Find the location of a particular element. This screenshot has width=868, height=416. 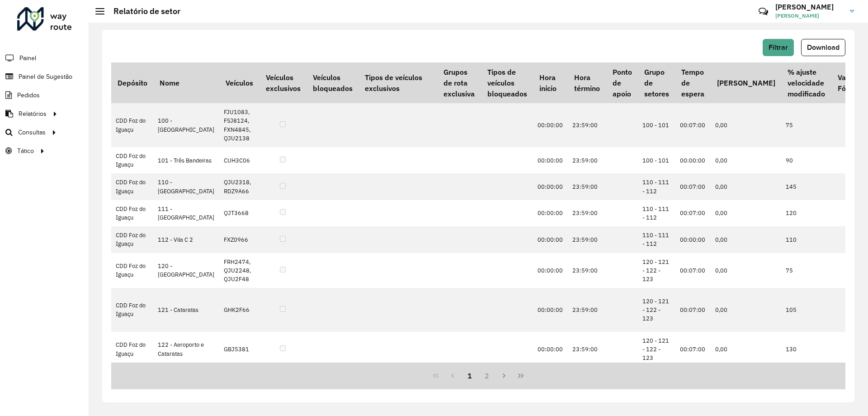

span: Filtrar is located at coordinates (778, 47).